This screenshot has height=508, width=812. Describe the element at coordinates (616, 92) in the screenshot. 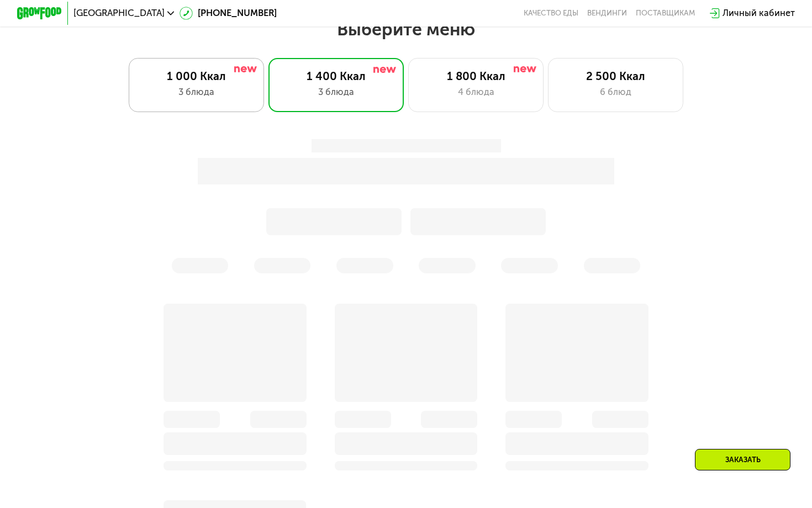

I see `div: 6 блюд` at that location.